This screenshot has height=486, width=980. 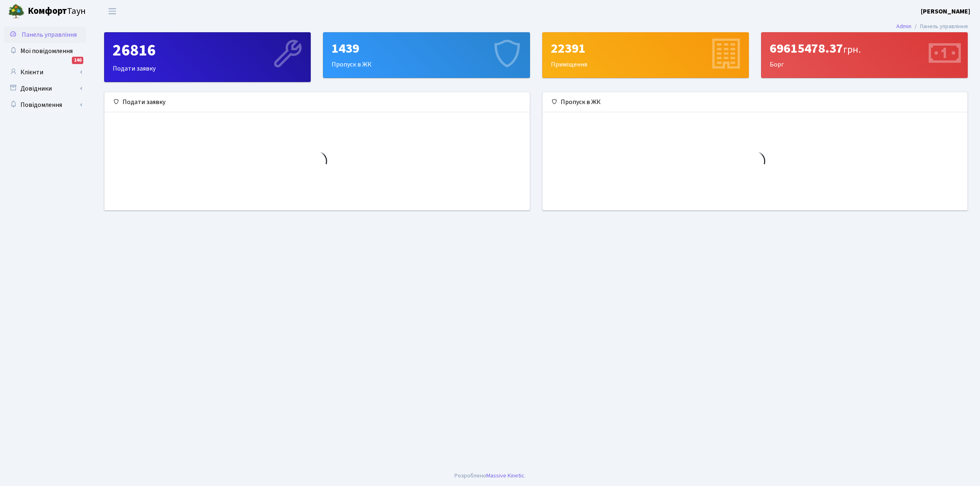 I want to click on div: Борг, so click(x=865, y=55).